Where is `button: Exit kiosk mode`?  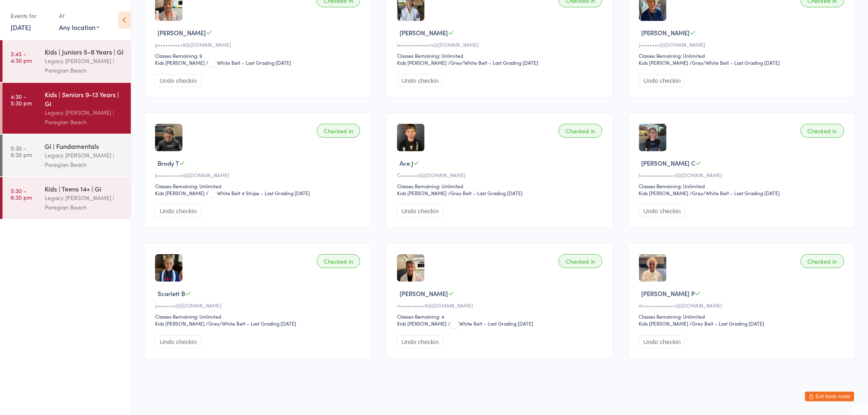 button: Exit kiosk mode is located at coordinates (830, 396).